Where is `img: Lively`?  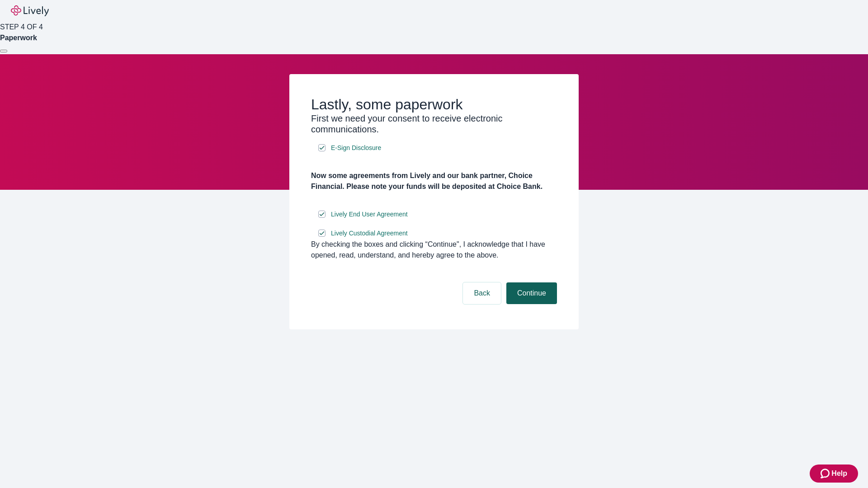 img: Lively is located at coordinates (30, 11).